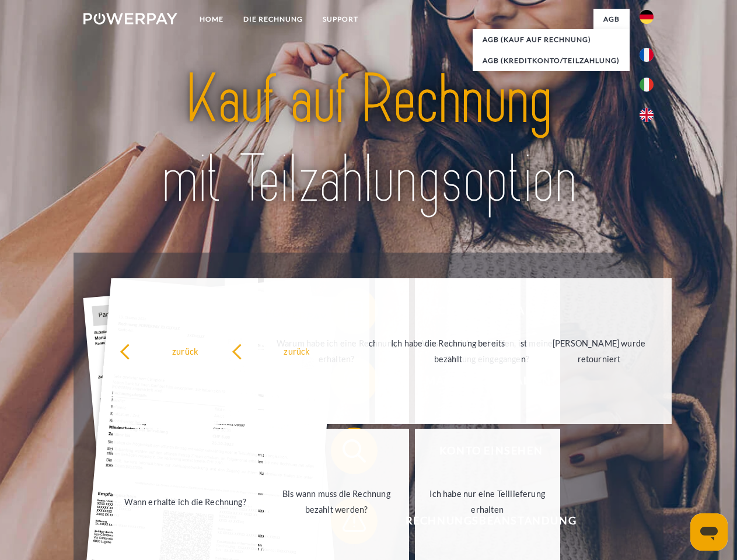 This screenshot has width=737, height=560. Describe the element at coordinates (611, 19) in the screenshot. I see `a: agb` at that location.